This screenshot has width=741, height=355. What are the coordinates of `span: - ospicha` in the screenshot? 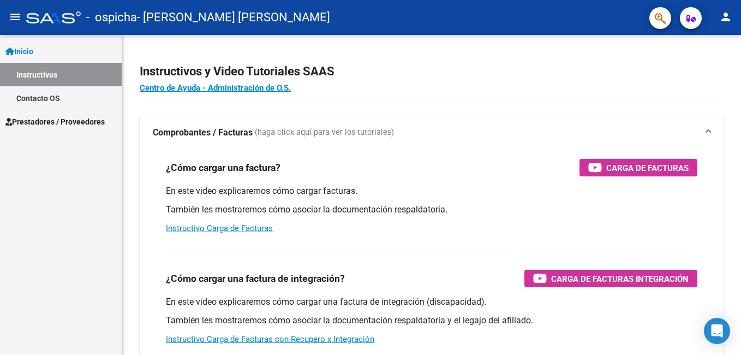 It's located at (111, 17).